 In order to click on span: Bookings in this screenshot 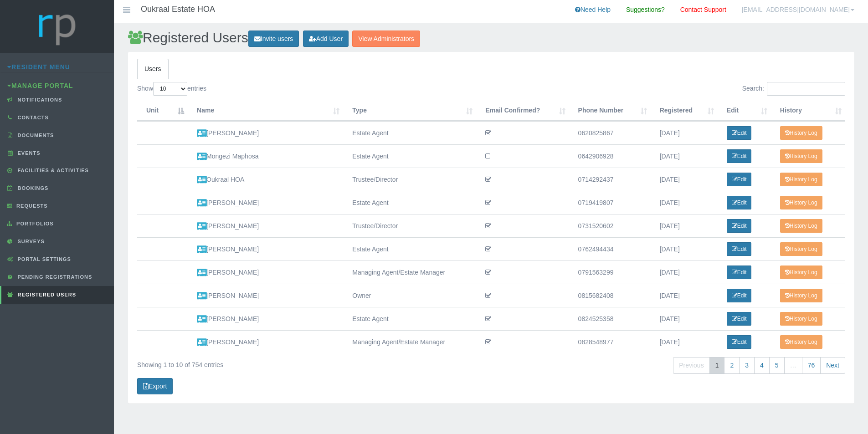, I will do `click(32, 188)`.